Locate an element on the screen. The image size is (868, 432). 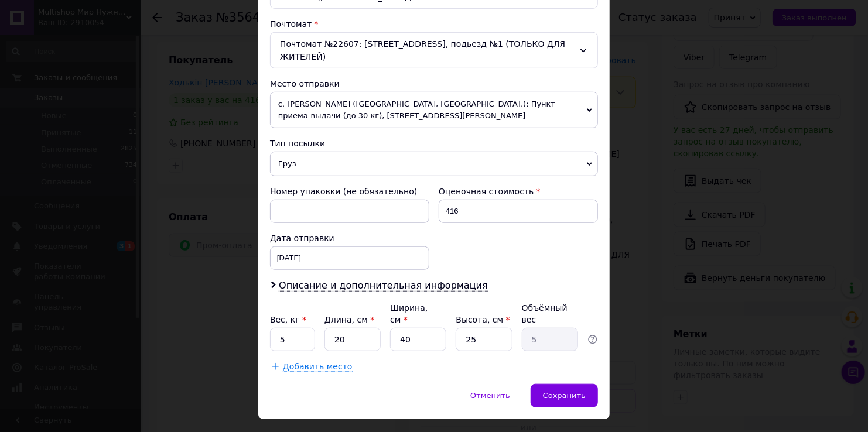
label: Вес, кг is located at coordinates (288, 319).